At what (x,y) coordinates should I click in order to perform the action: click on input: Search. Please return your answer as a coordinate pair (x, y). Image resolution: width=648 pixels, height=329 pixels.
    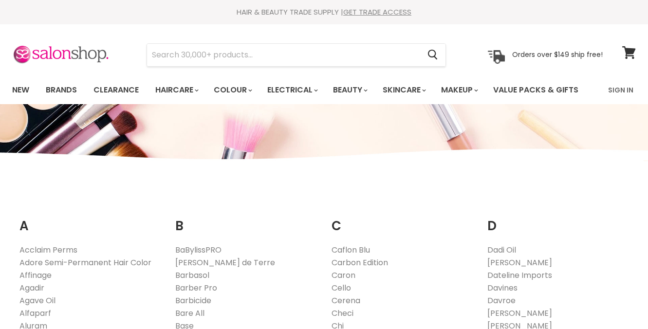
    Looking at the image, I should click on (283, 55).